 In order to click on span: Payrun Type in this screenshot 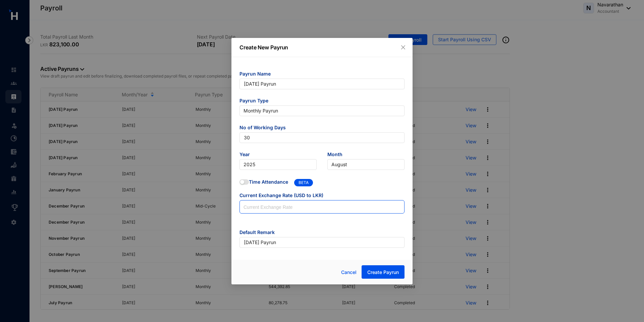, I will do `click(322, 102)`.